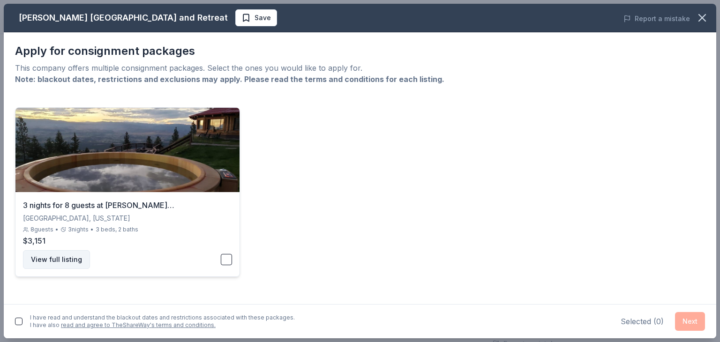  I want to click on div: I have read and understand the blackout dates and restrictions associated with these packages. I ..., so click(162, 322).